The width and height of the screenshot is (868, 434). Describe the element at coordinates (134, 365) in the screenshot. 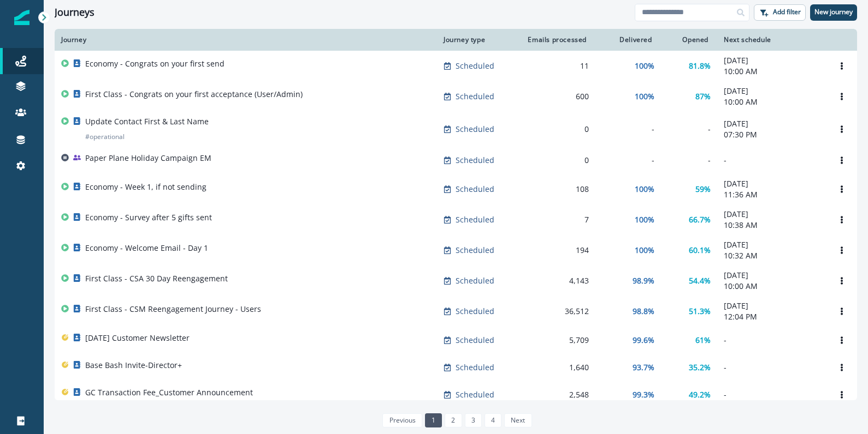

I see `p: Base Bash Invite-Director+` at that location.